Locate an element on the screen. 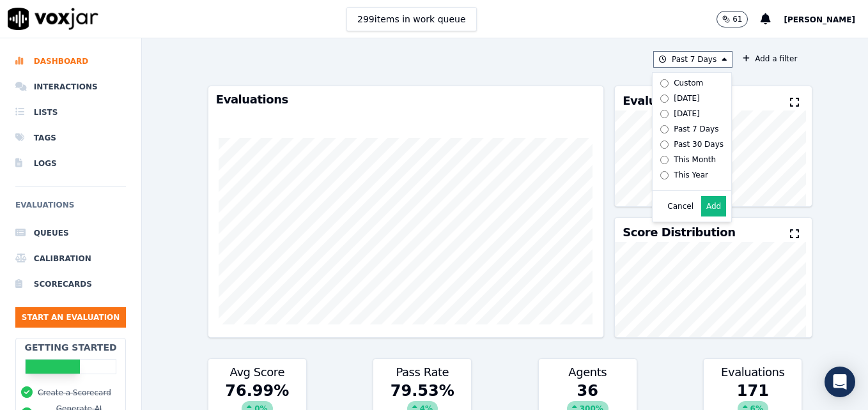  h3: Pass Rate is located at coordinates (422, 373).